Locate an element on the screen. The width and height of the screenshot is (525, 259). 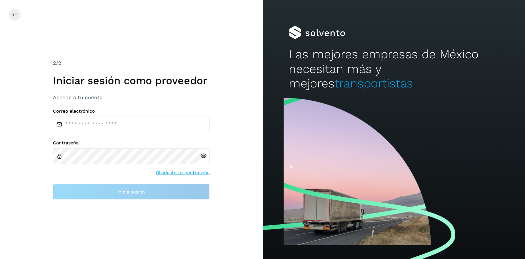
label: Correo electrónico is located at coordinates (131, 111).